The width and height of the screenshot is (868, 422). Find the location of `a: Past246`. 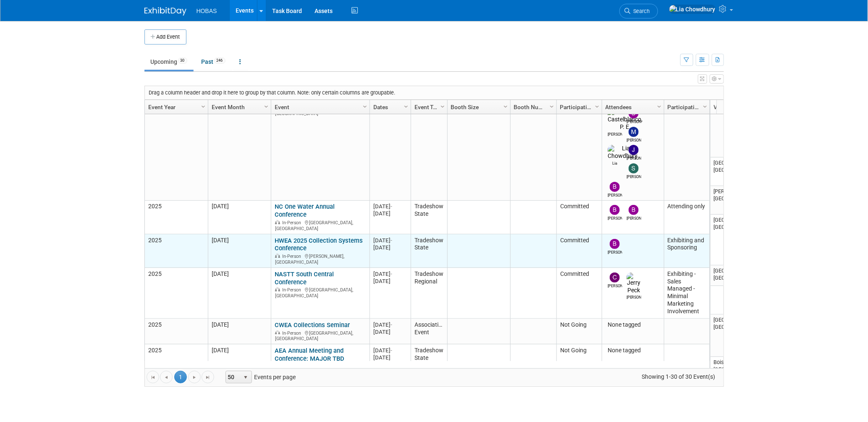

a: Past246 is located at coordinates (213, 62).